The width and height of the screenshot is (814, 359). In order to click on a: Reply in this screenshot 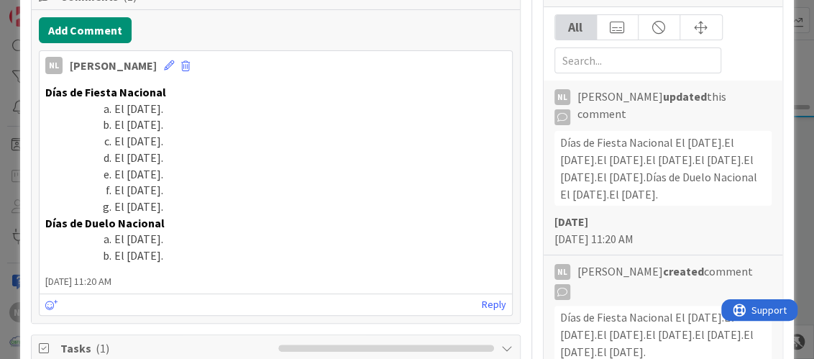, I will do `click(494, 304)`.